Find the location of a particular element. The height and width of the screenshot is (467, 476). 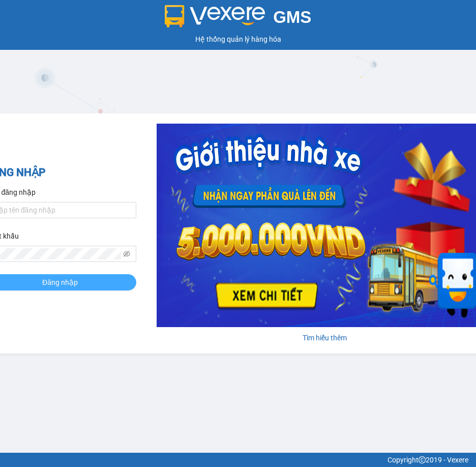

span: copyright is located at coordinates (422, 460).